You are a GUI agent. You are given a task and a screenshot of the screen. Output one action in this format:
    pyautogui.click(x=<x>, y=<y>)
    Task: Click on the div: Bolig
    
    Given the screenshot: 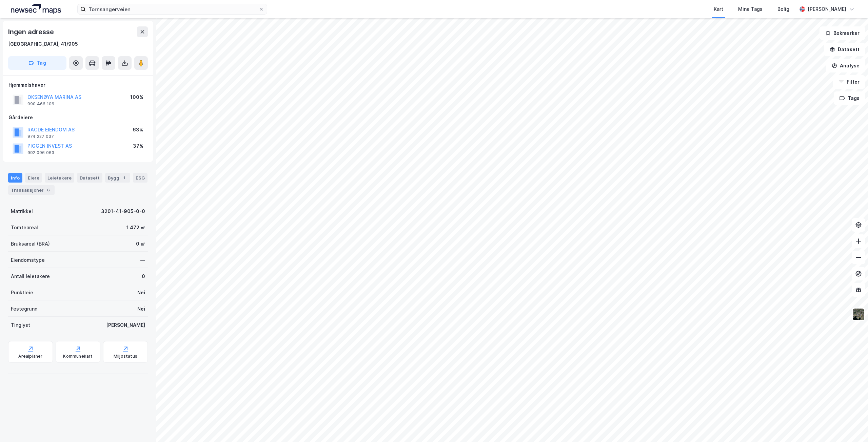 What is the action you would take?
    pyautogui.click(x=783, y=9)
    